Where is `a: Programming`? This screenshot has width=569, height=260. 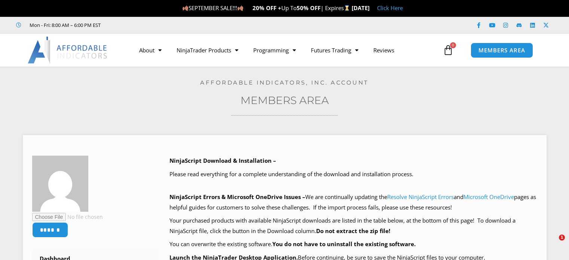 a: Programming is located at coordinates (275, 50).